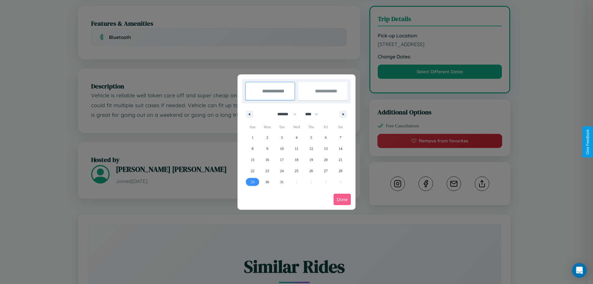  Describe the element at coordinates (267, 182) in the screenshot. I see `button: 30` at that location.